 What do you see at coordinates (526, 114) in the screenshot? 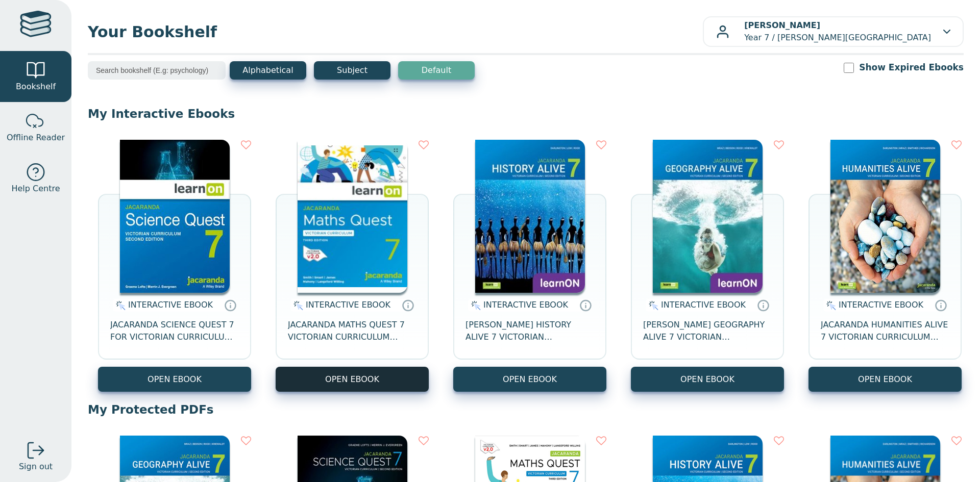
I see `p: My Interactive Ebooks` at bounding box center [526, 114].